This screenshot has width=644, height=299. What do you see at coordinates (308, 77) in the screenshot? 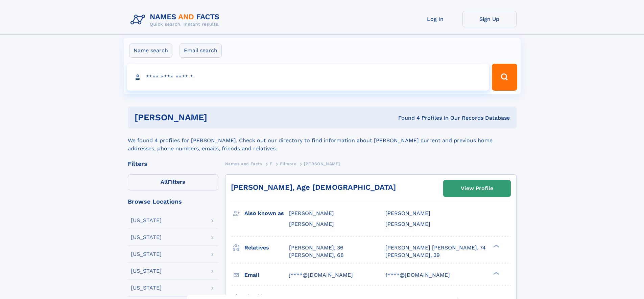
I see `input: search input` at bounding box center [308, 77].